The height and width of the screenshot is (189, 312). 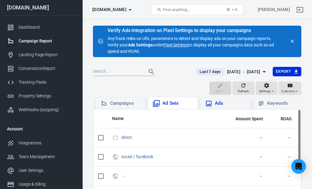 I want to click on div: Open Intercom Messenger, so click(x=299, y=166).